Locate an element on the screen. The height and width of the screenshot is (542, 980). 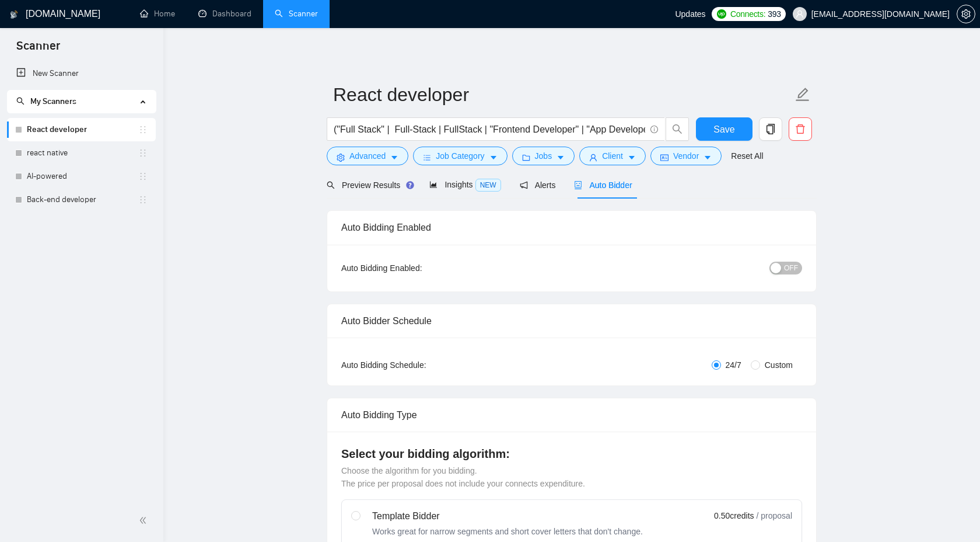
button: barsJob Categorycaret-down is located at coordinates (459, 156).